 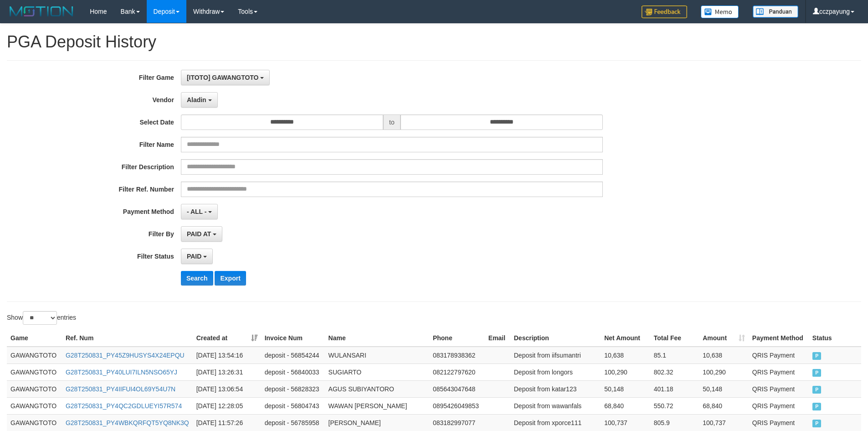 What do you see at coordinates (377, 355) in the screenshot?
I see `td: WULANSARI` at bounding box center [377, 355].